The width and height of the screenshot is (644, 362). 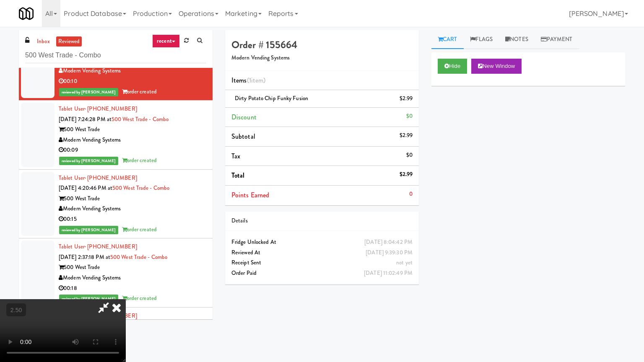 I want to click on span: not yet, so click(x=404, y=262).